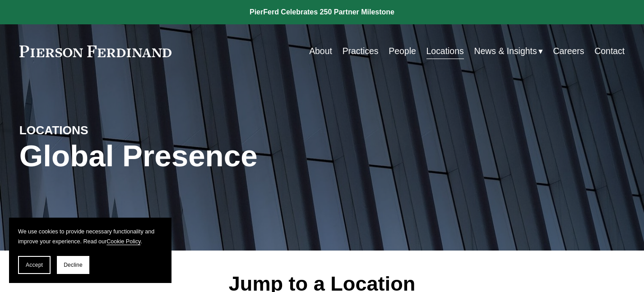 The height and width of the screenshot is (292, 644). I want to click on a: People, so click(402, 51).